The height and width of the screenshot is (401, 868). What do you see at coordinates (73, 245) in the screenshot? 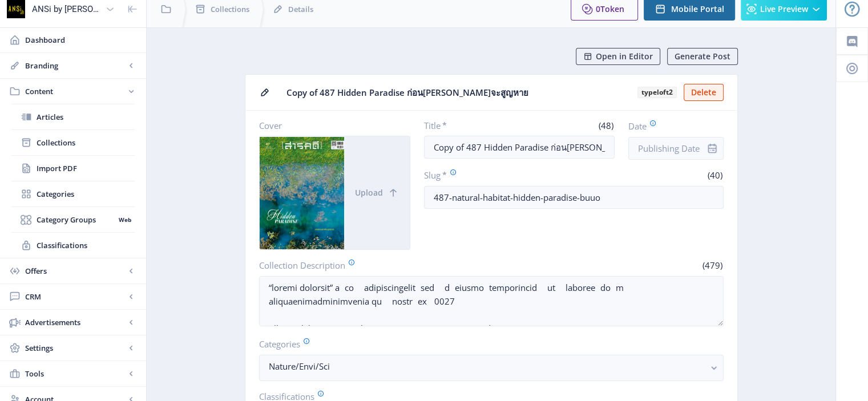
I see `a: Classifications` at bounding box center [73, 245].